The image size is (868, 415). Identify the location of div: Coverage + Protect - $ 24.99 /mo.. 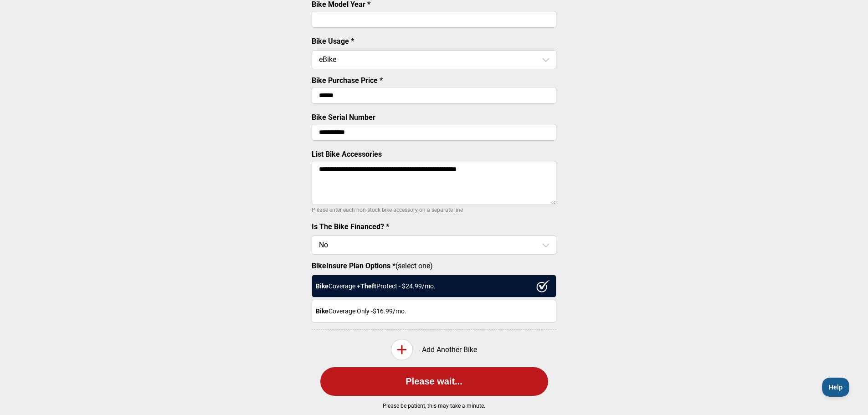
(434, 286).